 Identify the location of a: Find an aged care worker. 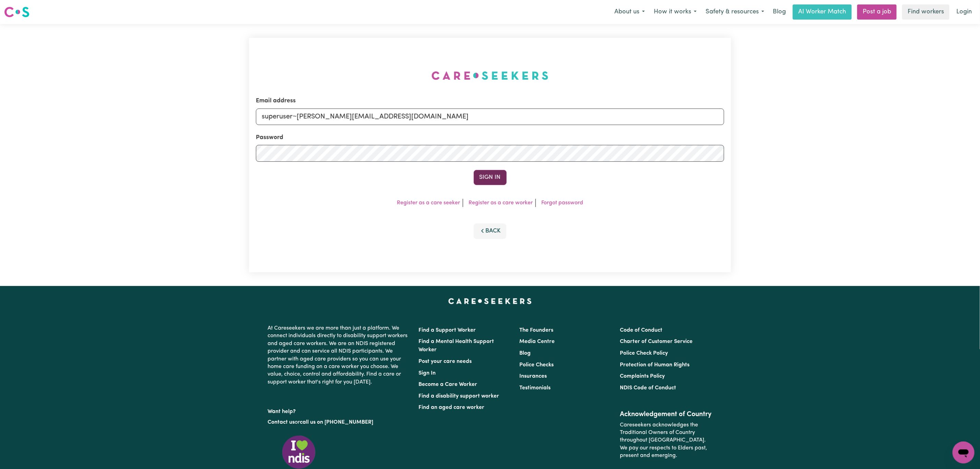
(452, 407).